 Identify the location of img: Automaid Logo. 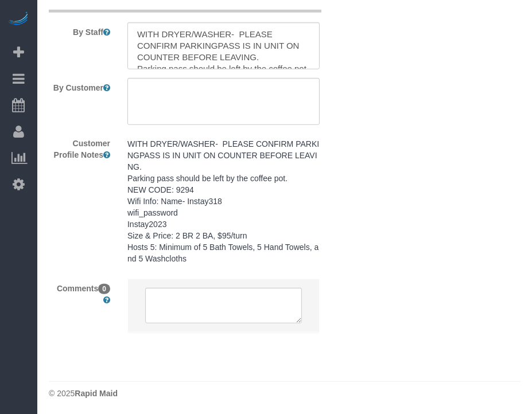
(18, 19).